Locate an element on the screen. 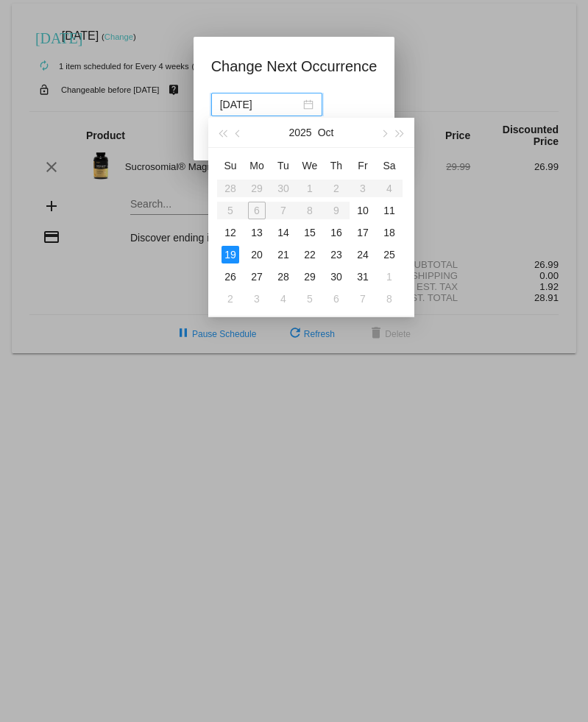 The width and height of the screenshot is (588, 722). div: 20 is located at coordinates (257, 255).